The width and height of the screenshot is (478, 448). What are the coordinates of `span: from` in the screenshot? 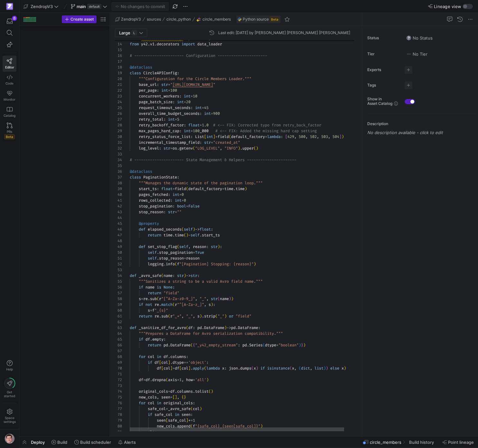 It's located at (134, 44).